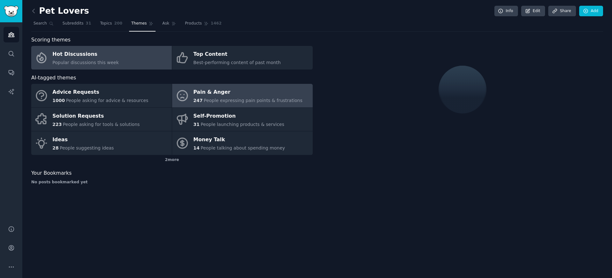  What do you see at coordinates (203, 25) in the screenshot?
I see `a: Products1462` at bounding box center [203, 25].